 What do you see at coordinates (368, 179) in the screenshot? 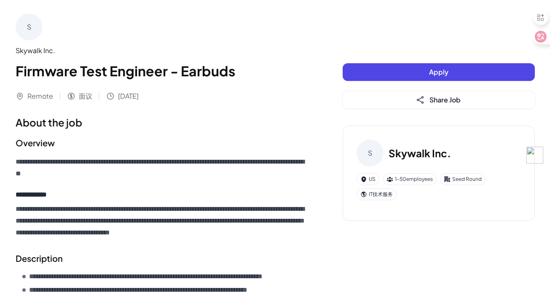
I see `div: US` at bounding box center [368, 179].